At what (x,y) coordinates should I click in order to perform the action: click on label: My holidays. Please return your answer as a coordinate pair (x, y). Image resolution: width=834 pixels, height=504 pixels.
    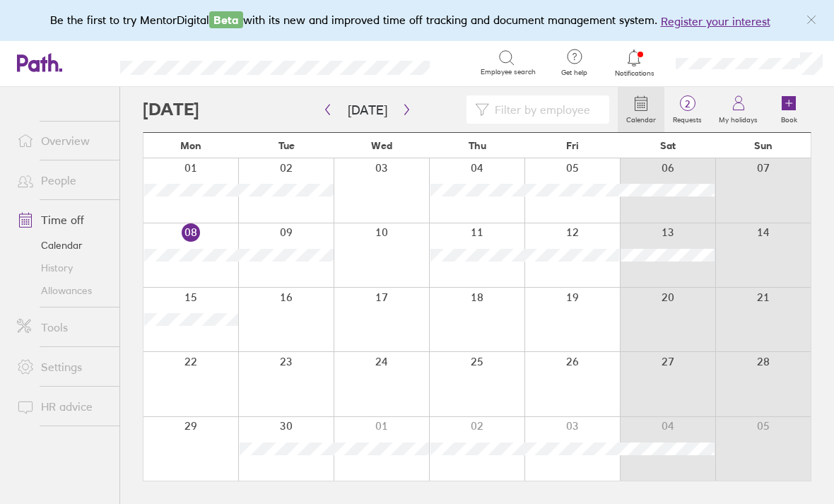
    Looking at the image, I should click on (738, 118).